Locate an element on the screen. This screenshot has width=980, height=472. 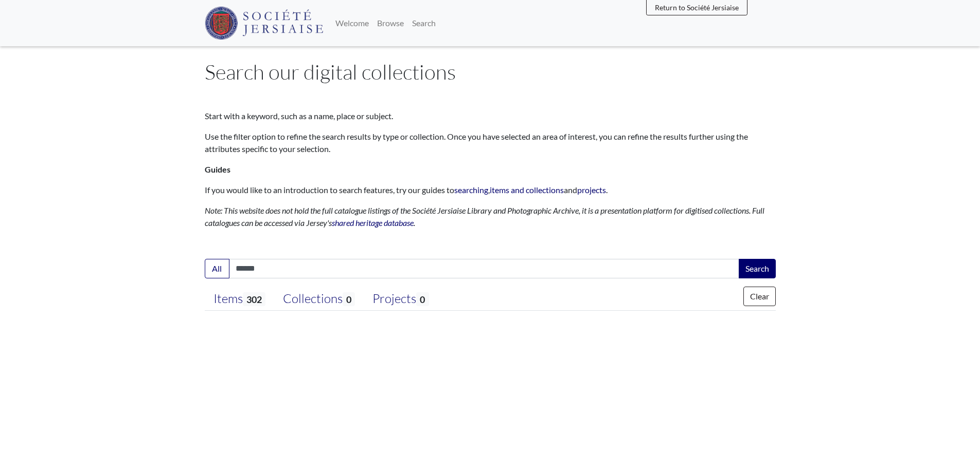
span: 302 is located at coordinates (254, 299).